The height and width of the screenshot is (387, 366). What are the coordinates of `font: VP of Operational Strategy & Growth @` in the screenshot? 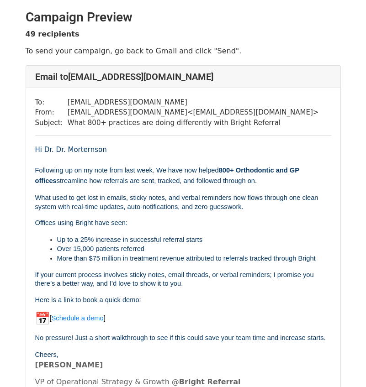 It's located at (138, 382).